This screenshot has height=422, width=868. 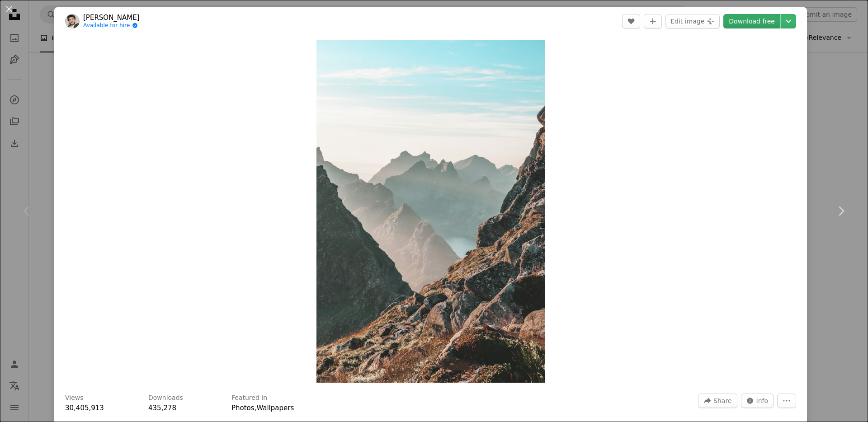 I want to click on img: Go to Guillaume Briard's profile, so click(x=73, y=22).